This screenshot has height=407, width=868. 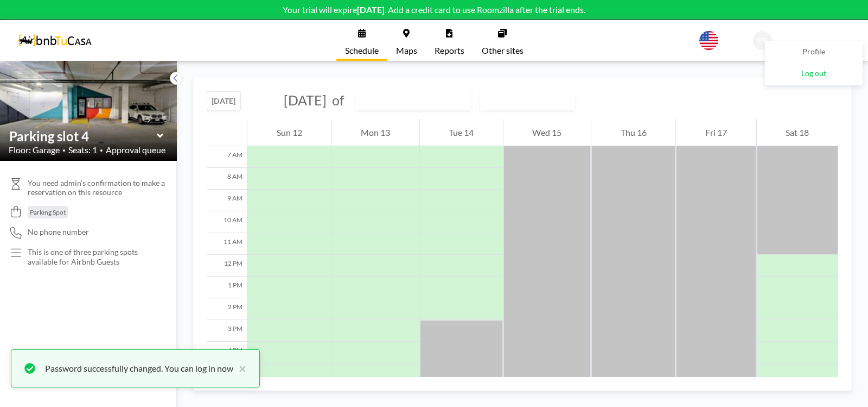 I want to click on a: Log out, so click(x=814, y=74).